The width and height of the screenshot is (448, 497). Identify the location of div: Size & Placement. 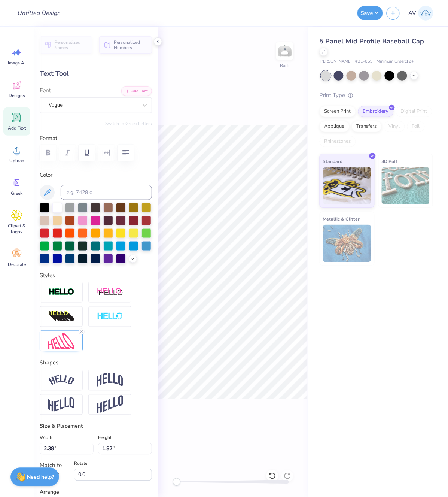
(96, 426).